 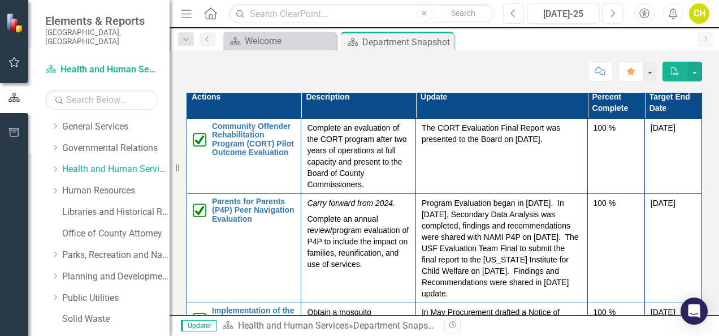 What do you see at coordinates (116, 212) in the screenshot?
I see `a: Libraries and Historical Resources` at bounding box center [116, 212].